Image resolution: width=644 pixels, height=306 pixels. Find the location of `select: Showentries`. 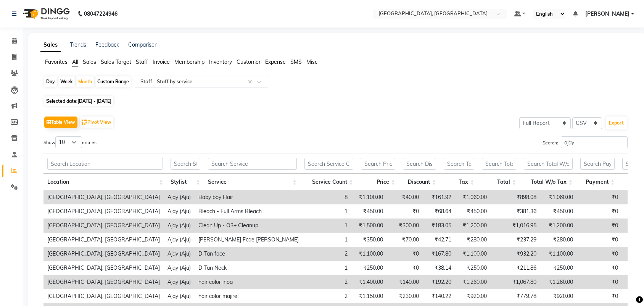

select: Showentries is located at coordinates (69, 142).